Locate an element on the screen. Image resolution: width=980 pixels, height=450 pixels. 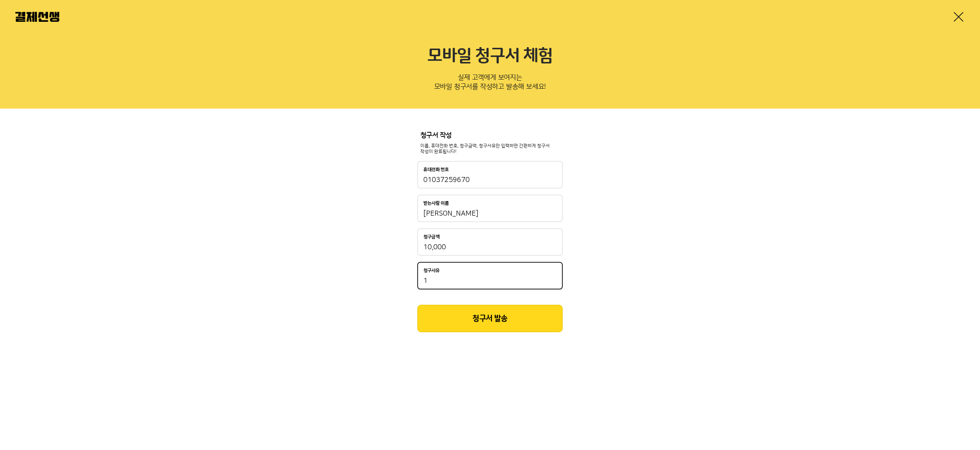
input: 청구사유 is located at coordinates (490, 281).